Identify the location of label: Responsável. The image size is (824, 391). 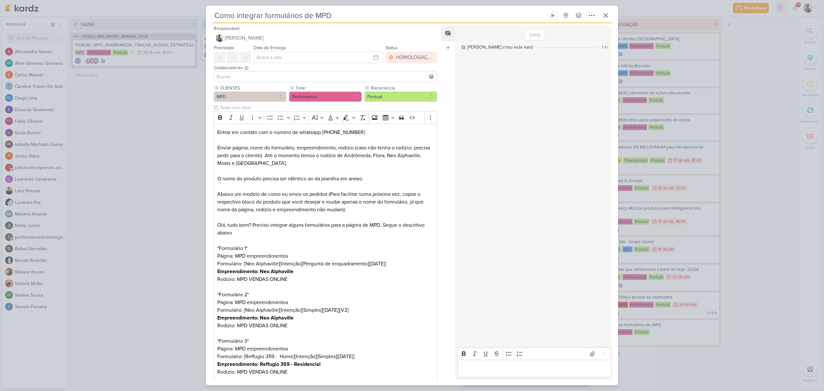
(227, 28).